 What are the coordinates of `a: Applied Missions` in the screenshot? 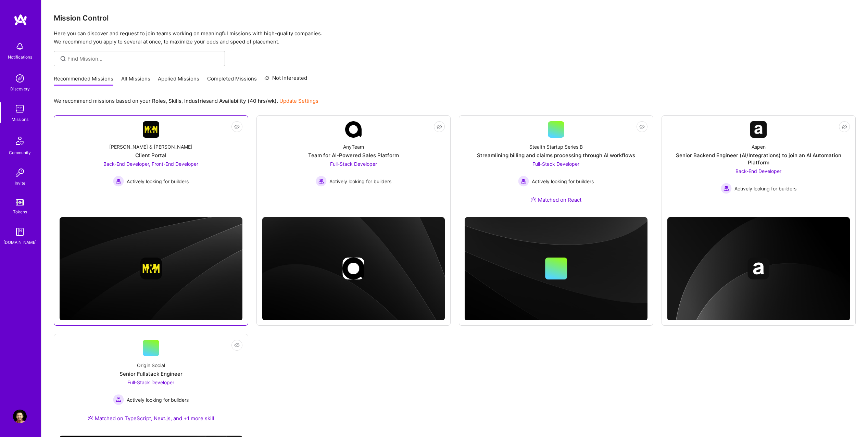 It's located at (178, 81).